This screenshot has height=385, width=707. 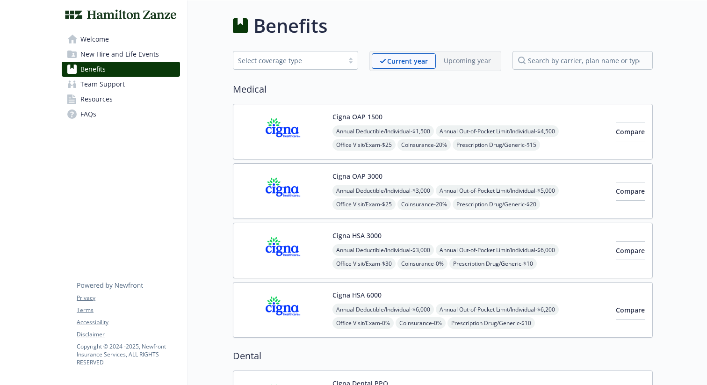 What do you see at coordinates (583, 60) in the screenshot?
I see `input: search by carrier, plan name or type` at bounding box center [583, 60].